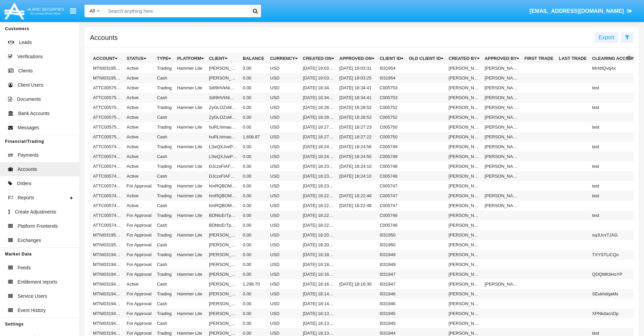  What do you see at coordinates (107, 265) in the screenshot?
I see `td: MTNI031949AC1` at bounding box center [107, 265].